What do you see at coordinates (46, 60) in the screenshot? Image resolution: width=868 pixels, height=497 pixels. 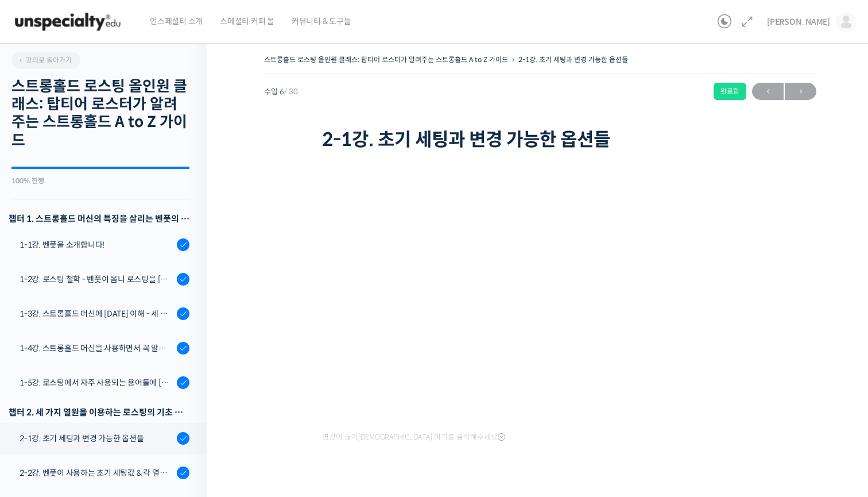 I see `a: 강의로 돌아가기` at bounding box center [46, 60].